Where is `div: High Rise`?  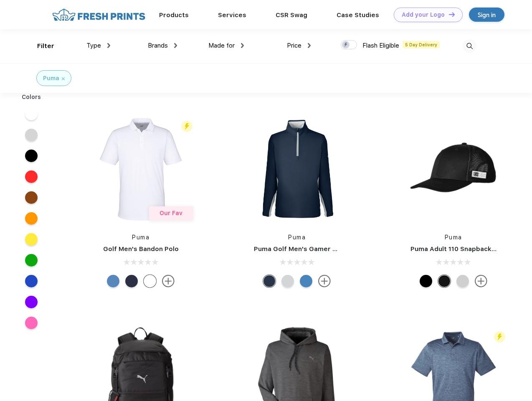 div: High Rise is located at coordinates (288, 281).